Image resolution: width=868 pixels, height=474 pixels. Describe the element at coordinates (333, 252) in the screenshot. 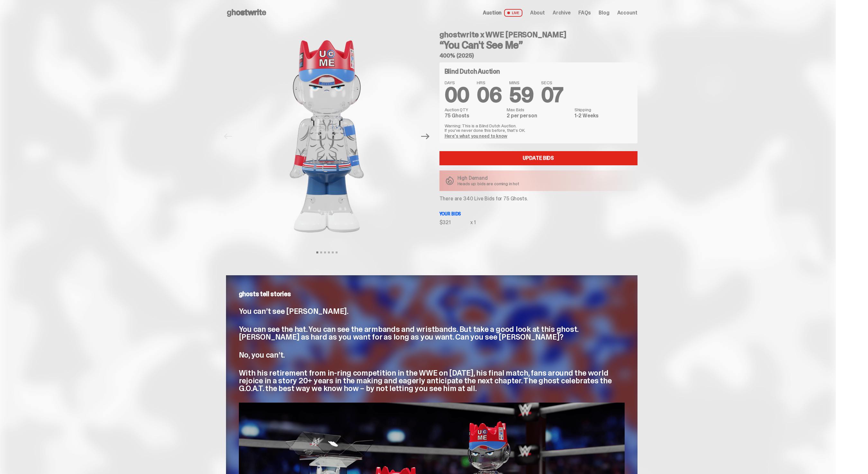

I see `button: View slide 5` at that location.